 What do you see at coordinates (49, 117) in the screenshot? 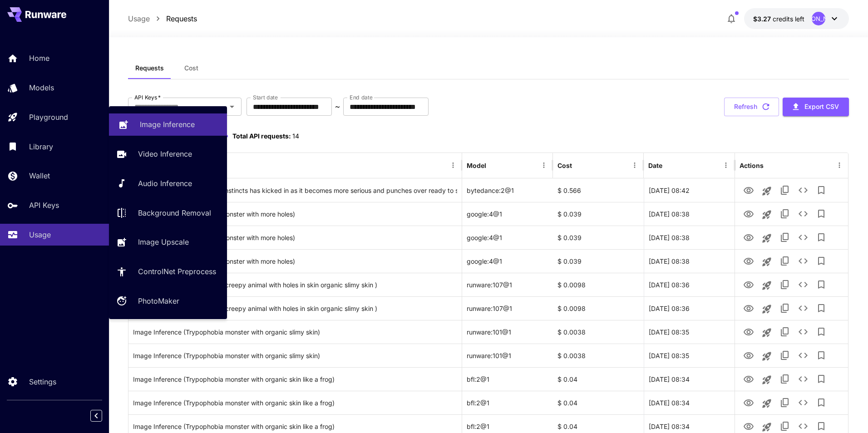
I see `p: Playground` at bounding box center [49, 117].